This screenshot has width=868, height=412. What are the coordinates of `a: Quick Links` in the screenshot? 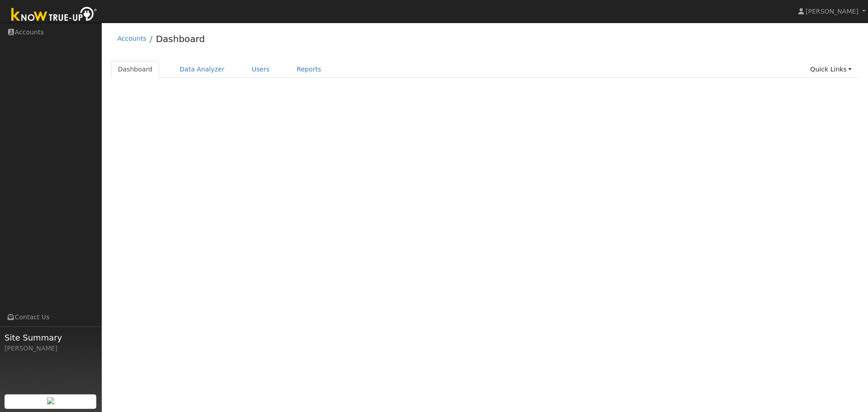 It's located at (831, 69).